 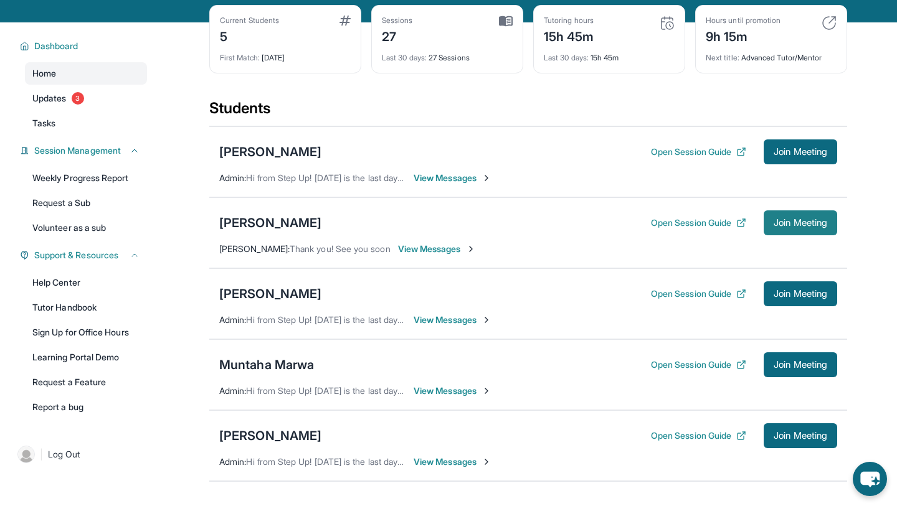 I want to click on a: Tutor Handbook, so click(x=86, y=308).